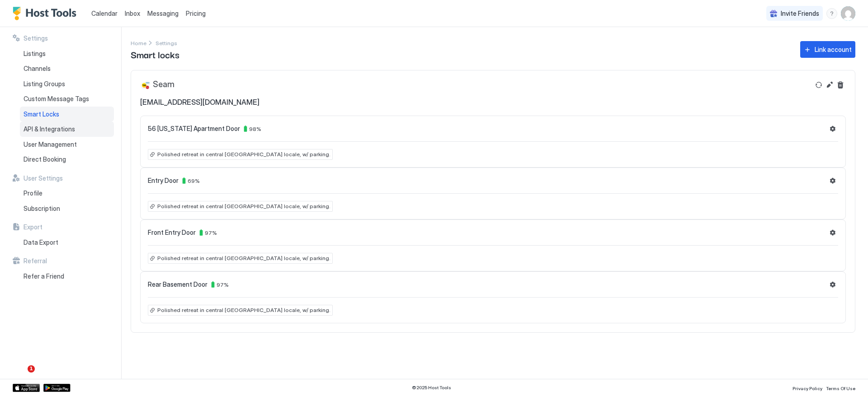 Image resolution: width=868 pixels, height=396 pixels. I want to click on span: 1, so click(31, 369).